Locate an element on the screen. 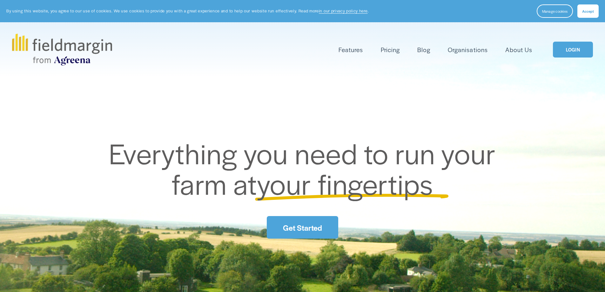 The image size is (605, 292). span: Everything you need to run your farm at is located at coordinates (306, 168).